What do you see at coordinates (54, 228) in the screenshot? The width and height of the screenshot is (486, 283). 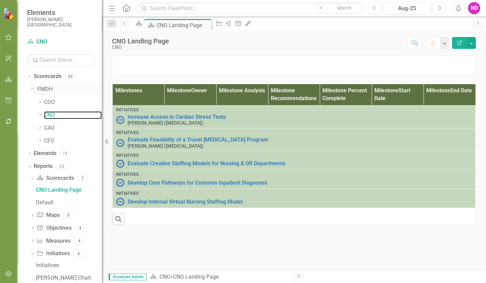 I see `a: Objectives` at bounding box center [54, 228].